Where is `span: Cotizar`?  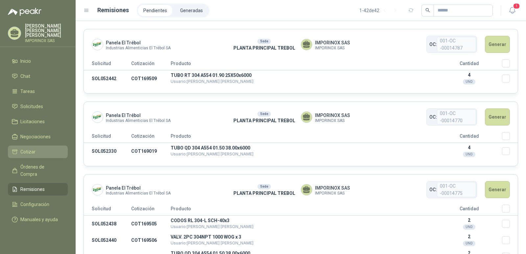 span: Cotizar is located at coordinates (28, 152).